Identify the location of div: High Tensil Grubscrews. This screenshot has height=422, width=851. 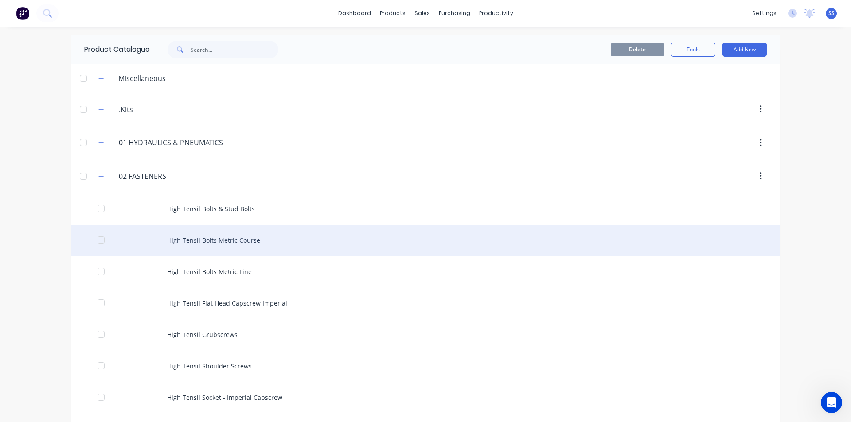
(425, 335).